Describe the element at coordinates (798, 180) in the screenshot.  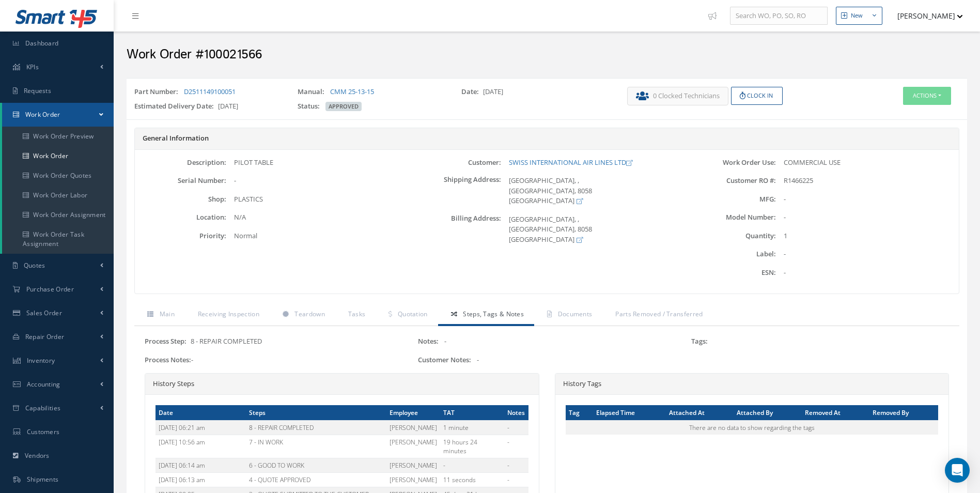
I see `span: R1466225` at that location.